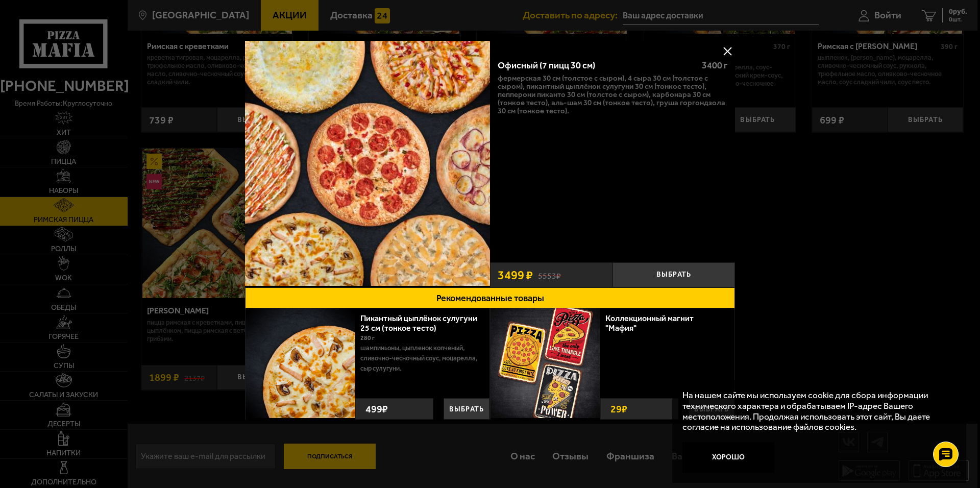 Image resolution: width=980 pixels, height=488 pixels. What do you see at coordinates (595, 66) in the screenshot?
I see `div: Офисный (7 пицц 30 см)` at bounding box center [595, 66].